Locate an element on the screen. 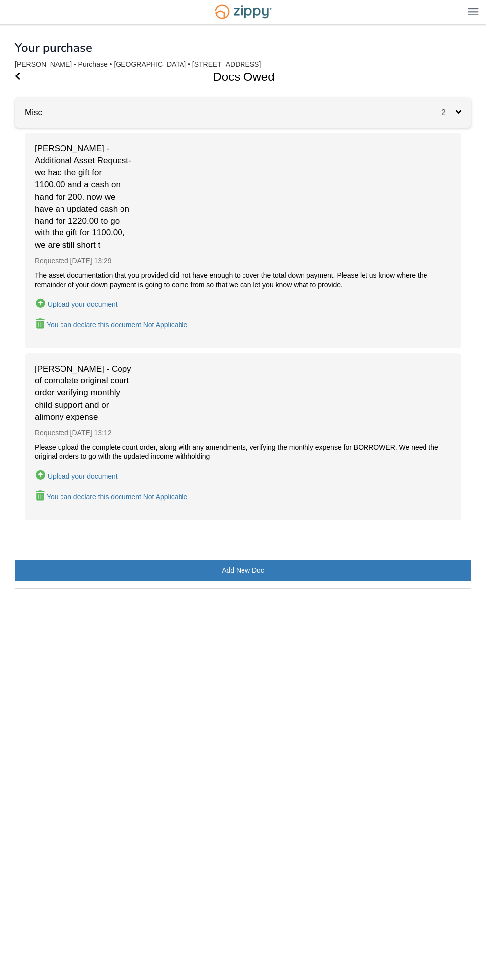 The width and height of the screenshot is (486, 980). button: Upload Justin McCloud - Additional Asset Request-we had the gift for 1100.00 and a cash on hand f... is located at coordinates (76, 303).